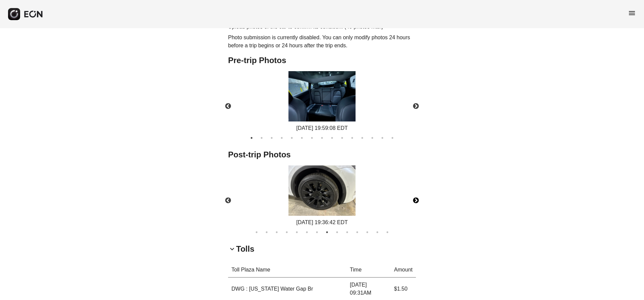  I want to click on h2: Post-trip Photos, so click(322, 155).